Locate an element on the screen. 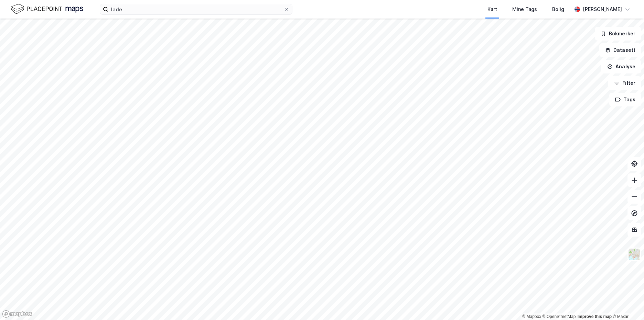 The image size is (644, 320). div: Bolig is located at coordinates (558, 9).